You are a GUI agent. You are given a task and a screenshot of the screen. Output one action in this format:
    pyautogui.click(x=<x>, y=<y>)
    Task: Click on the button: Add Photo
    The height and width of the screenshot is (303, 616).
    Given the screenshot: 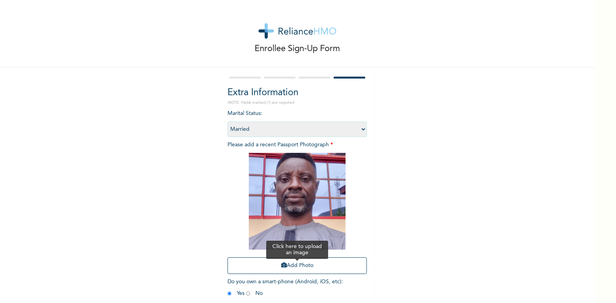 What is the action you would take?
    pyautogui.click(x=297, y=265)
    